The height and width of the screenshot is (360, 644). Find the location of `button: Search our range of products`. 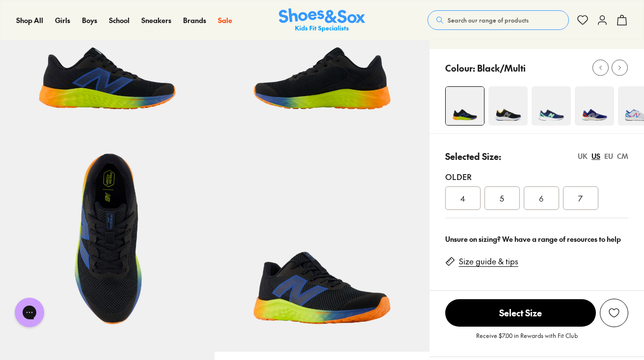

button: Search our range of products is located at coordinates (498, 20).